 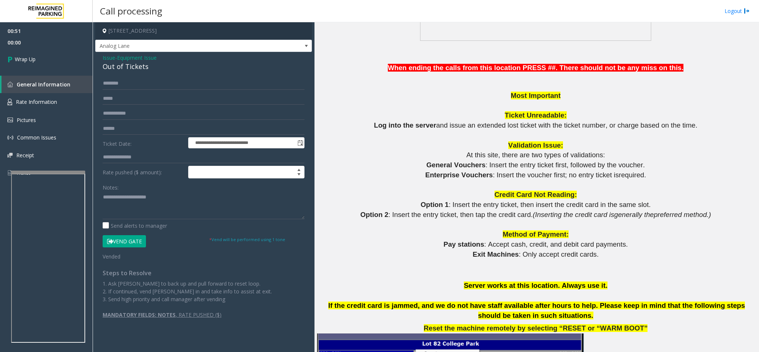 What do you see at coordinates (247, 239) in the screenshot?
I see `small: Vend will be performed using 1 tone` at bounding box center [247, 239].